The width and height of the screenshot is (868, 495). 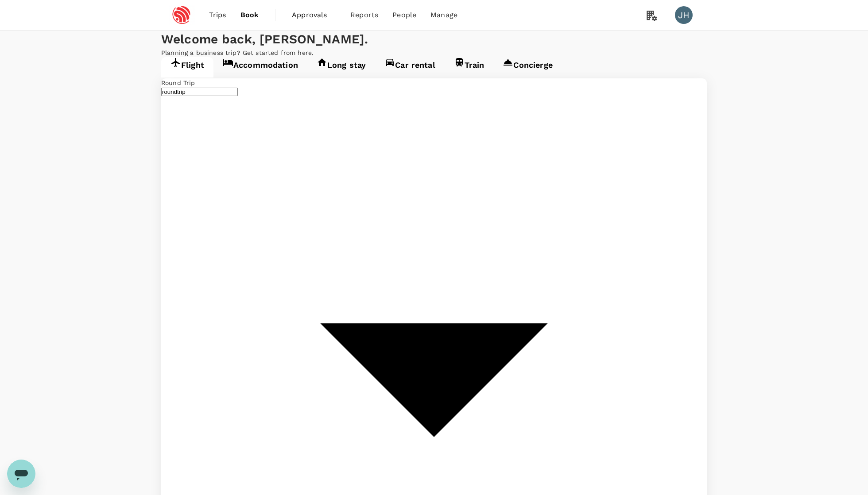 I want to click on span: Approvals, so click(x=314, y=15).